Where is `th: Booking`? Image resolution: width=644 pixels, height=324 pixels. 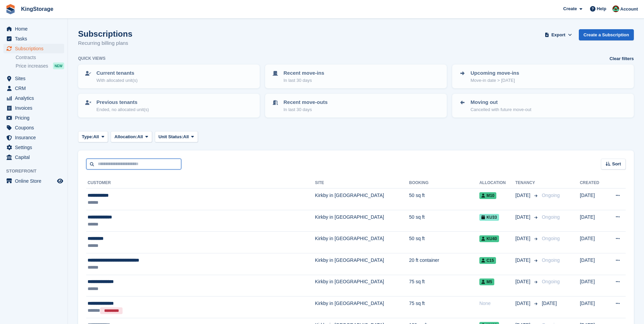
th: Booking is located at coordinates (444, 183).